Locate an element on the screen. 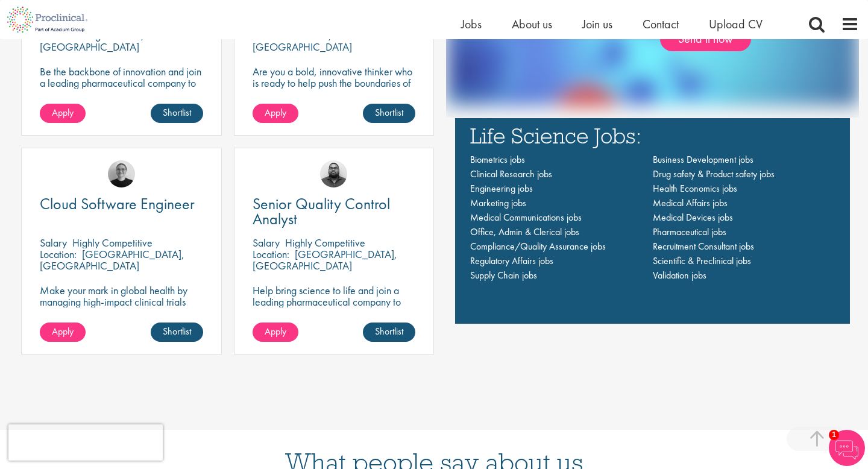 This screenshot has width=868, height=469. a: Engineering jobs is located at coordinates (501, 188).